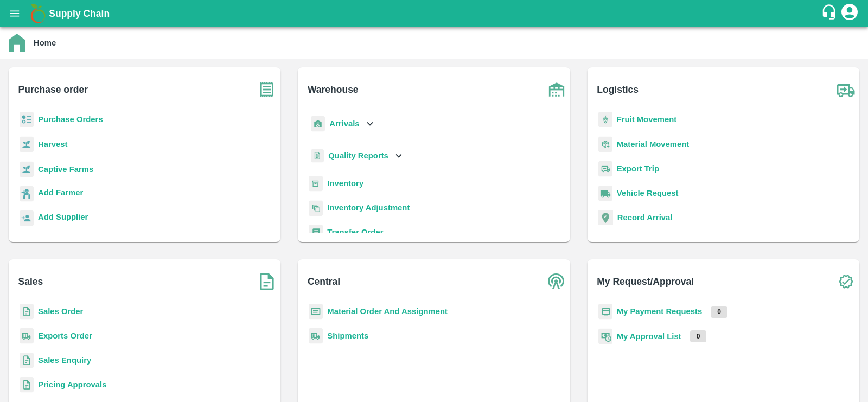 The height and width of the screenshot is (402, 868). What do you see at coordinates (645, 217) in the screenshot?
I see `a: Record Arrival` at bounding box center [645, 217].